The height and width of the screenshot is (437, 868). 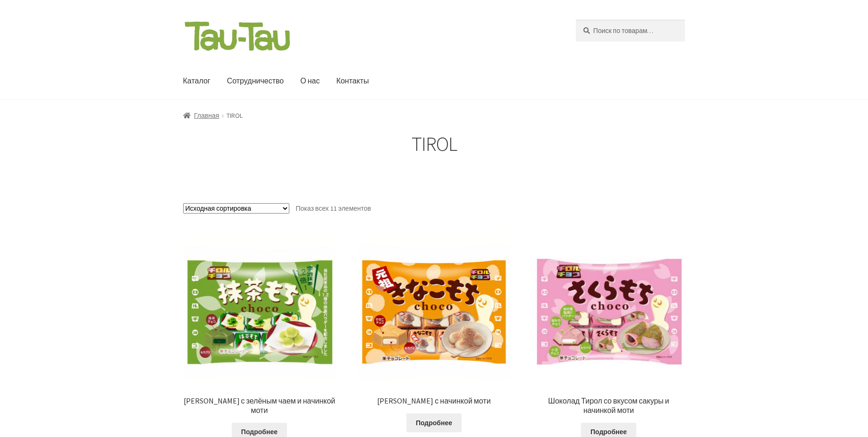 What do you see at coordinates (630, 31) in the screenshot?
I see `input: Поиск по товарам…` at bounding box center [630, 31].